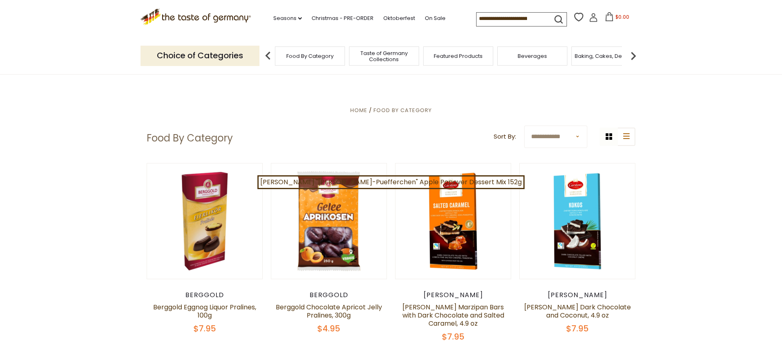 The image size is (782, 364). What do you see at coordinates (435, 18) in the screenshot?
I see `a: On Sale` at bounding box center [435, 18].